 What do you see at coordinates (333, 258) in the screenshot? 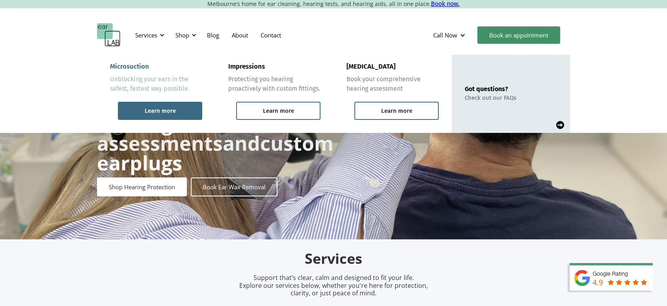
I see `h2: Services` at bounding box center [333, 258].